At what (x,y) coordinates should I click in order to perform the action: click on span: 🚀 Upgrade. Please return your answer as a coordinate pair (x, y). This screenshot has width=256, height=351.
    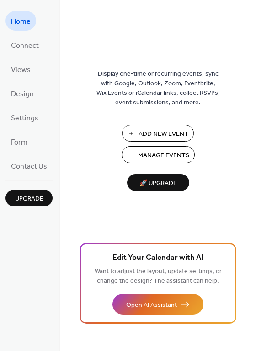
    Looking at the image, I should click on (158, 183).